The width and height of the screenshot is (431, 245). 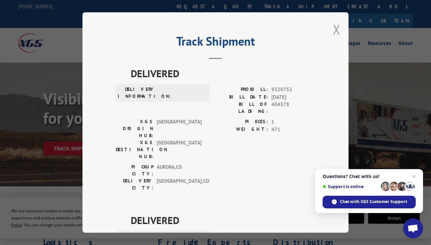 I want to click on label: XGS ORIGIN HUB:, so click(x=134, y=128).